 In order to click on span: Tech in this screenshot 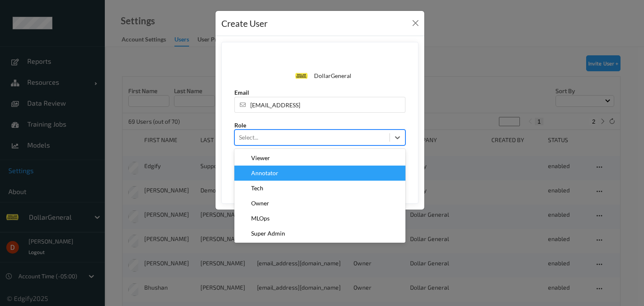, I will do `click(257, 188)`.